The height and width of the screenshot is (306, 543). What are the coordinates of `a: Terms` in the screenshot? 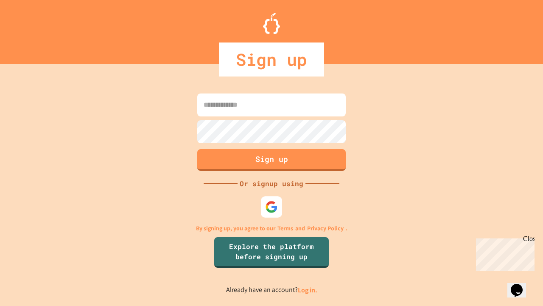 It's located at (285, 228).